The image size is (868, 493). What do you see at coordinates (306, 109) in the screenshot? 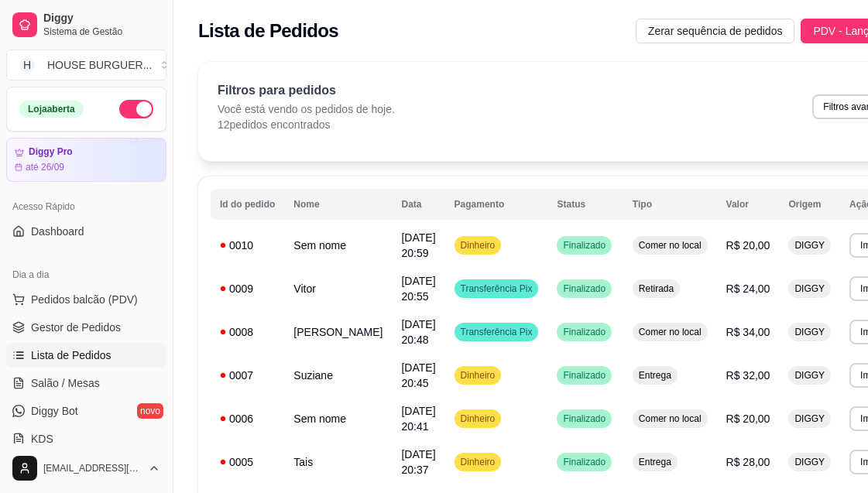
I see `p: Você está vendo os pedidos de hoje.` at bounding box center [306, 109].